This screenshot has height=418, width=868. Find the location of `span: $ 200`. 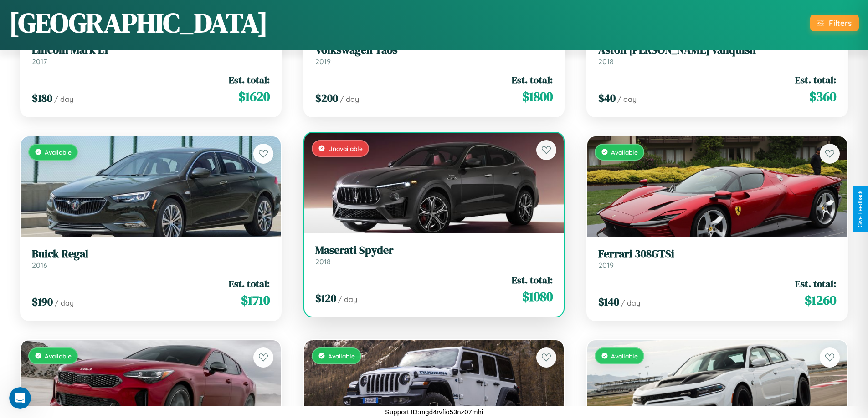

span: $ 200 is located at coordinates (327, 98).